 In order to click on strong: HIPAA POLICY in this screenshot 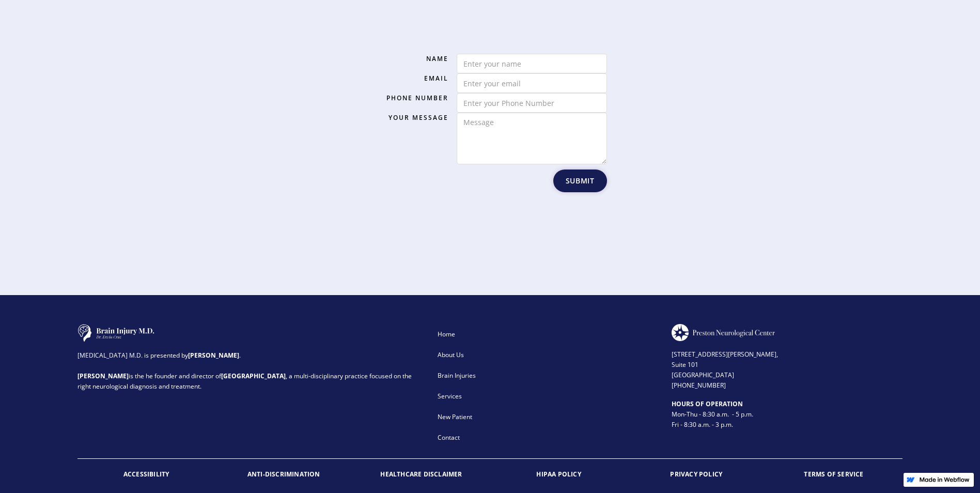, I will do `click(559, 474)`.